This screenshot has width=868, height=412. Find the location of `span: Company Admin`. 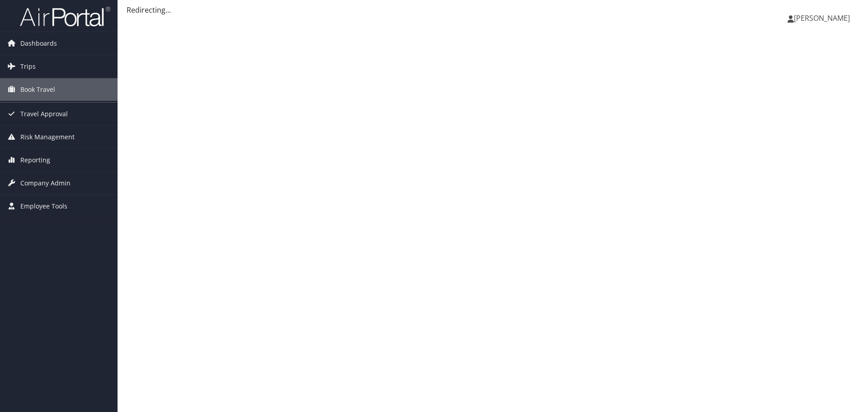

span: Company Admin is located at coordinates (46, 183).